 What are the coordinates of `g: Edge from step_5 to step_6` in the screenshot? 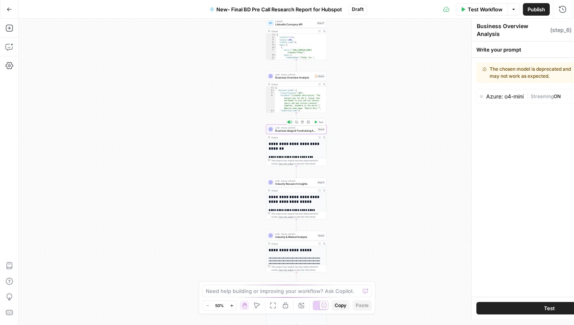 It's located at (296, 118).